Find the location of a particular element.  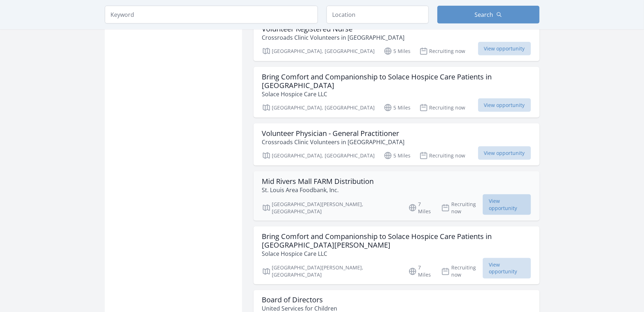

span: Search is located at coordinates (484, 15).